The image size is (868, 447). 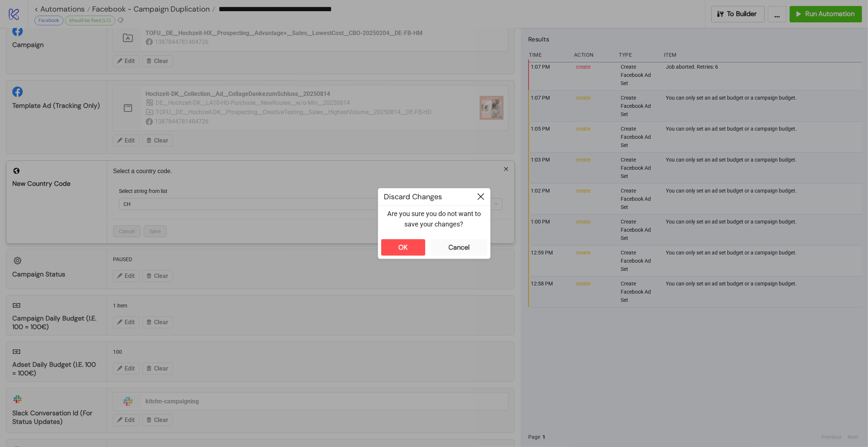 What do you see at coordinates (403, 247) in the screenshot?
I see `button: OK` at bounding box center [403, 247].